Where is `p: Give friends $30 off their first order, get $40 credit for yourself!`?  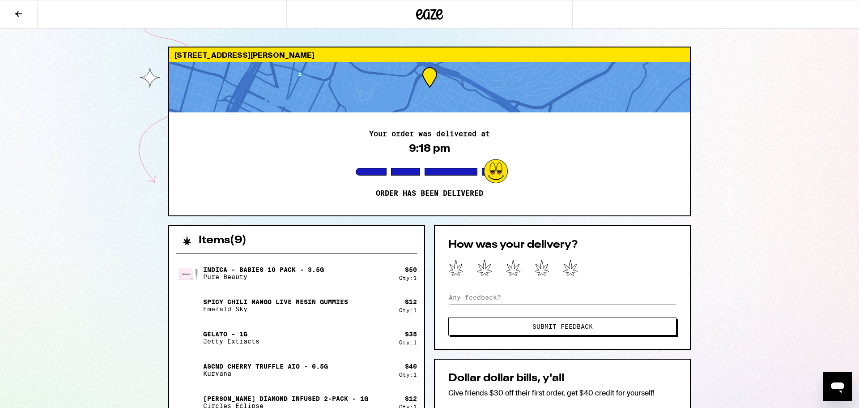
p: Give friends $30 off their first order, get $40 credit for yourself! is located at coordinates (562, 392).